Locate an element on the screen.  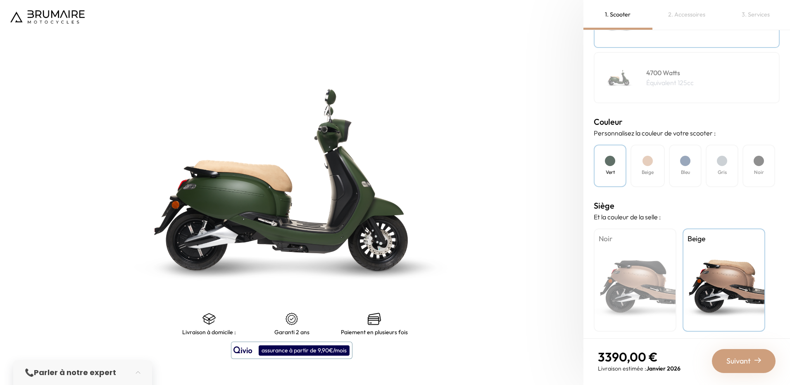
h4: 4700 Watts is located at coordinates (670, 73).